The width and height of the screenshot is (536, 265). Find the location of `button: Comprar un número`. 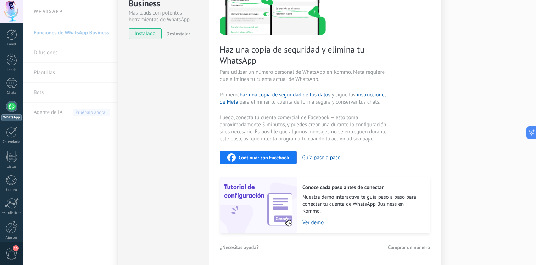

button: Comprar un número is located at coordinates (409, 247).